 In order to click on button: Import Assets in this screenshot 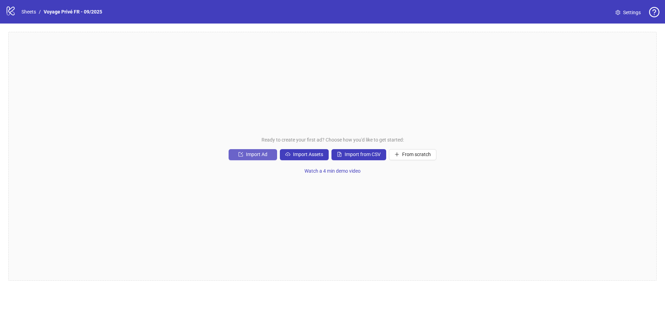, I will do `click(304, 155)`.